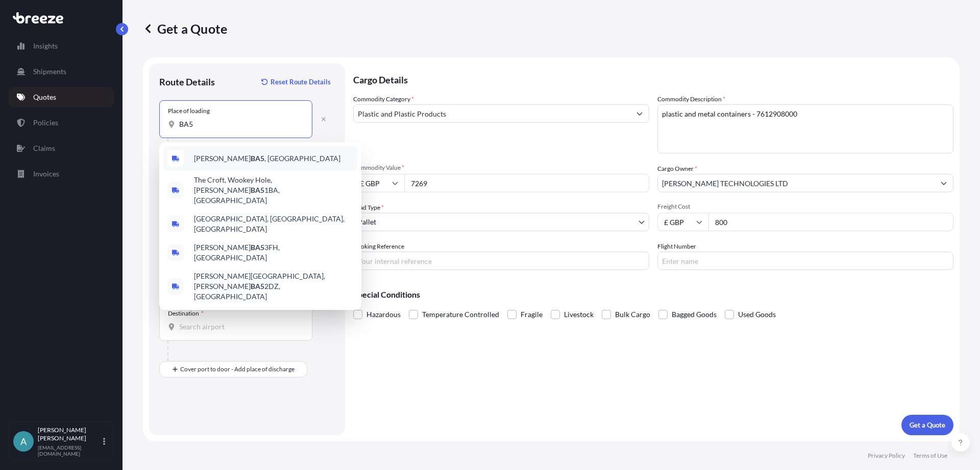 The height and width of the screenshot is (470, 980). Describe the element at coordinates (677, 169) in the screenshot. I see `label: Cargo Owner` at that location.